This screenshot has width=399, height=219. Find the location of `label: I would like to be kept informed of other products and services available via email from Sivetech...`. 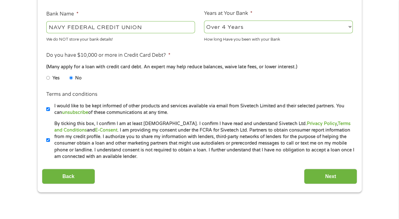

label: I would like to be kept informed of other products and services available via email from Sivetech... is located at coordinates (202, 109).